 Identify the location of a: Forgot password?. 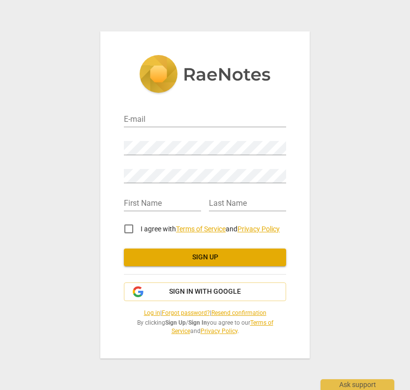
(186, 313).